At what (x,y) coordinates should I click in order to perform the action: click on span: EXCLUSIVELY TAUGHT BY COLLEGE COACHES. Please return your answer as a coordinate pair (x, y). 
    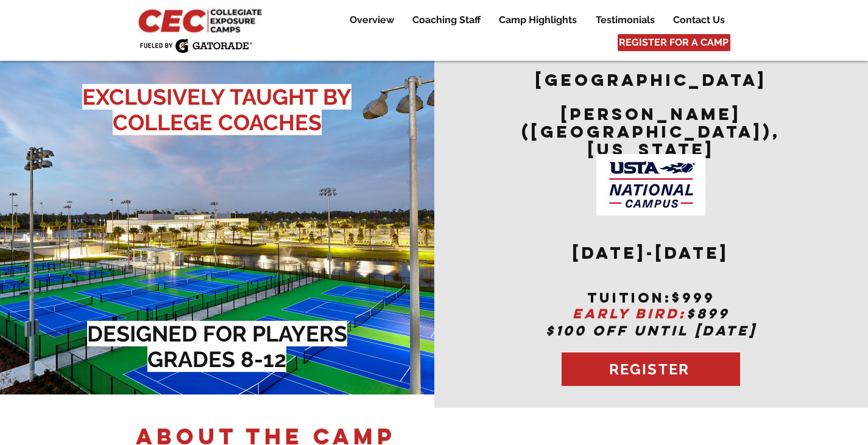
    Looking at the image, I should click on (217, 110).